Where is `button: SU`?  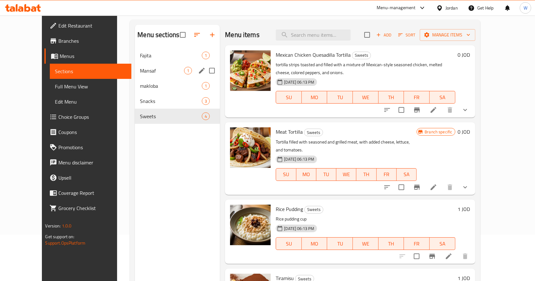 button: SU is located at coordinates (289, 97).